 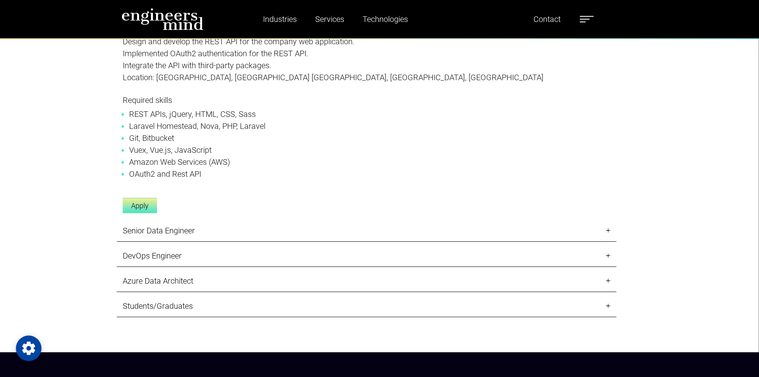 I want to click on a: Services, so click(x=330, y=19).